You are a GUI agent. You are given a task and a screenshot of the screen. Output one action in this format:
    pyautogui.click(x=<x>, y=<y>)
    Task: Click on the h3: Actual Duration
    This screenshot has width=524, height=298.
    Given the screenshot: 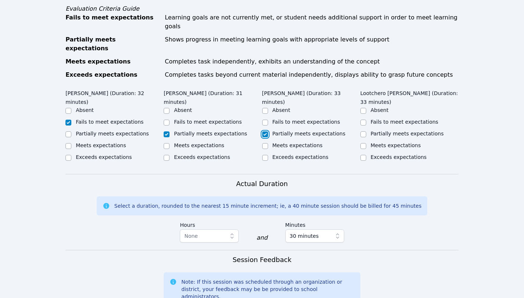 What is the action you would take?
    pyautogui.click(x=262, y=184)
    